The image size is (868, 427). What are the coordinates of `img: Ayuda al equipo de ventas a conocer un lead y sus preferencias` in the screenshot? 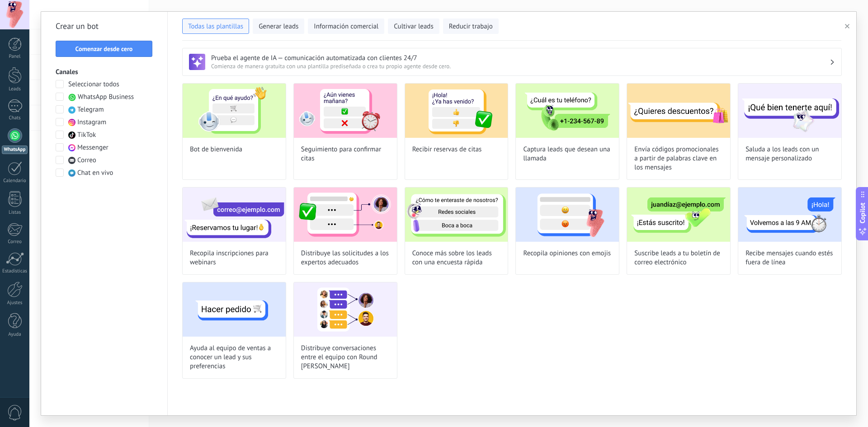 It's located at (234, 310).